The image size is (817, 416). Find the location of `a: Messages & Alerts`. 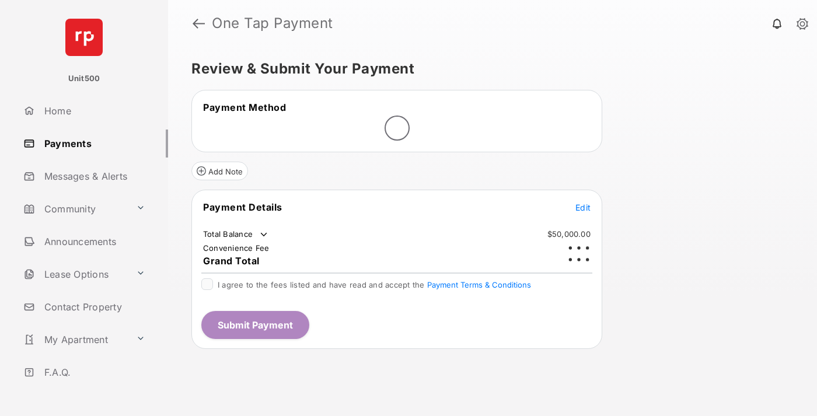

a: Messages & Alerts is located at coordinates (93, 176).